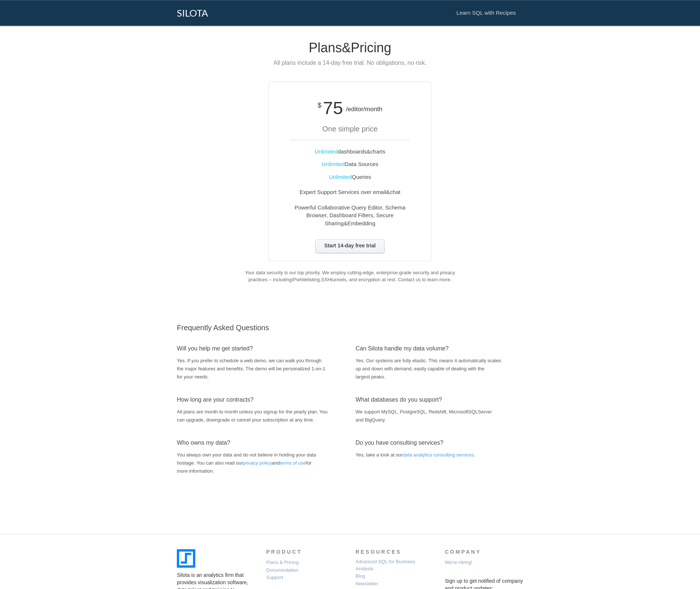  Describe the element at coordinates (294, 279) in the screenshot. I see `span: IP` at that location.